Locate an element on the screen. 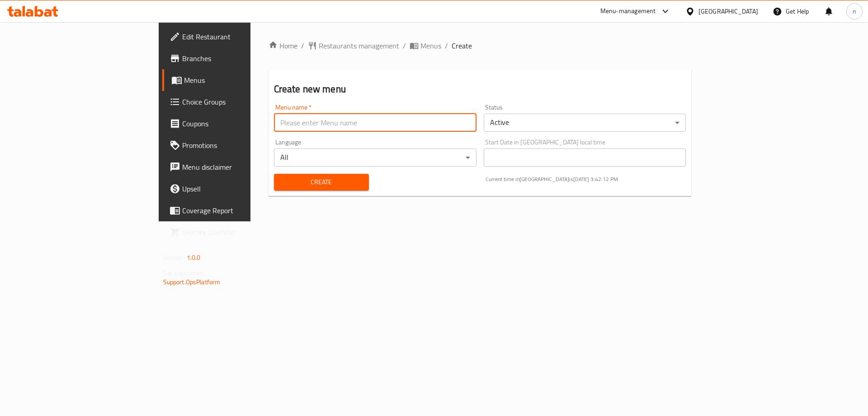 This screenshot has height=416, width=868. span: Promotions is located at coordinates (239, 145).